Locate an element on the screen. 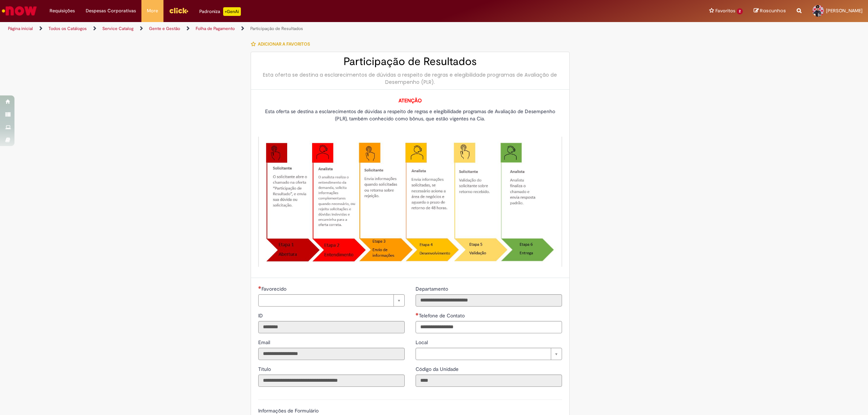 This screenshot has width=868, height=415. button: Adicionar a Favoritos is located at coordinates (282, 44).